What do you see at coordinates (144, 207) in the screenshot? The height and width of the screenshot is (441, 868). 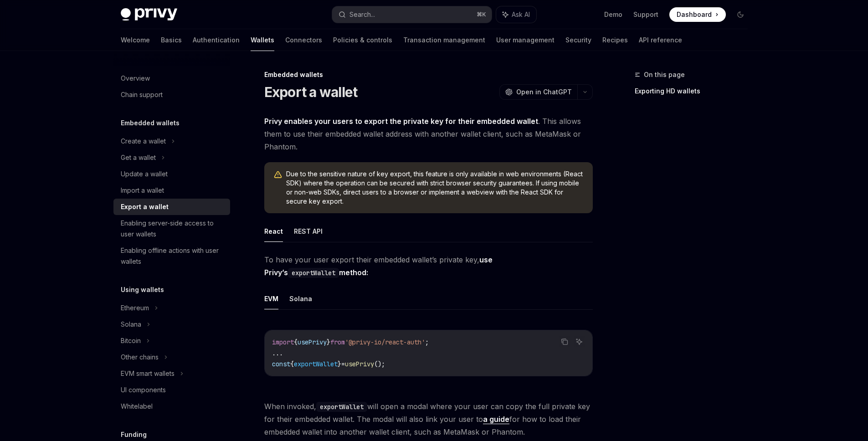 I see `div: Export a wallet` at bounding box center [144, 207].